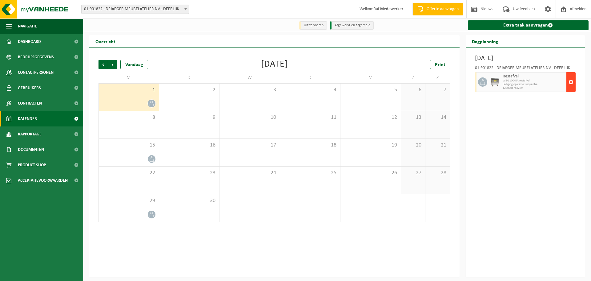 This screenshot has height=281, width=591. I want to click on span: 25, so click(310, 173).